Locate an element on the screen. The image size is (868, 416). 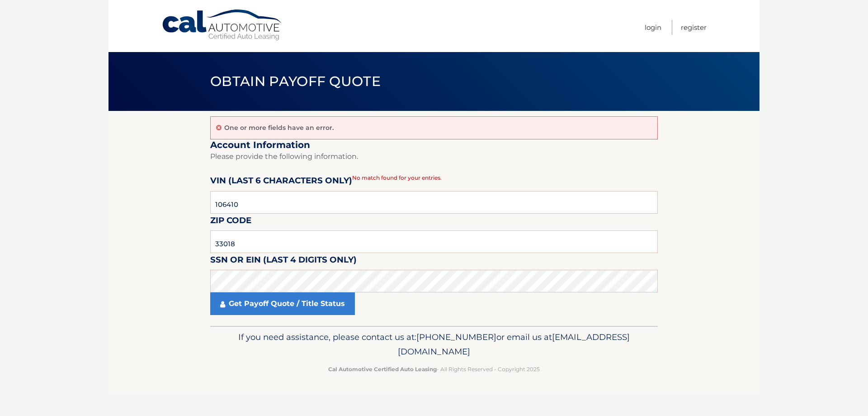
a: Login is located at coordinates (653, 27).